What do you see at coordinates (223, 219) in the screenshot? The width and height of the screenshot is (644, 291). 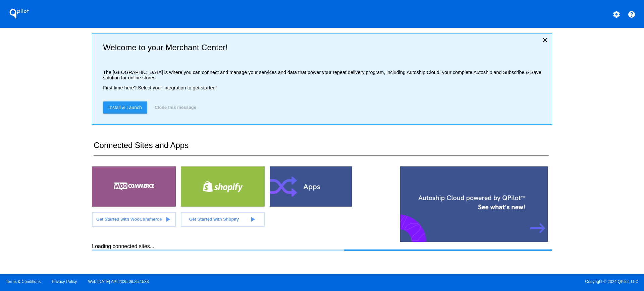 I see `a: Get Started with Shopify` at bounding box center [223, 219].